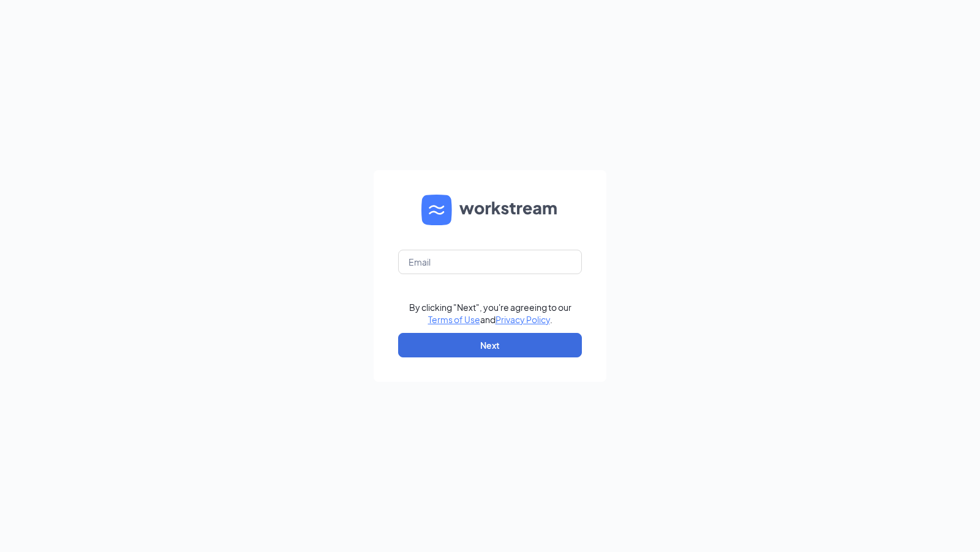 The width and height of the screenshot is (980, 552). What do you see at coordinates (522, 320) in the screenshot?
I see `a: Privacy Policy` at bounding box center [522, 320].